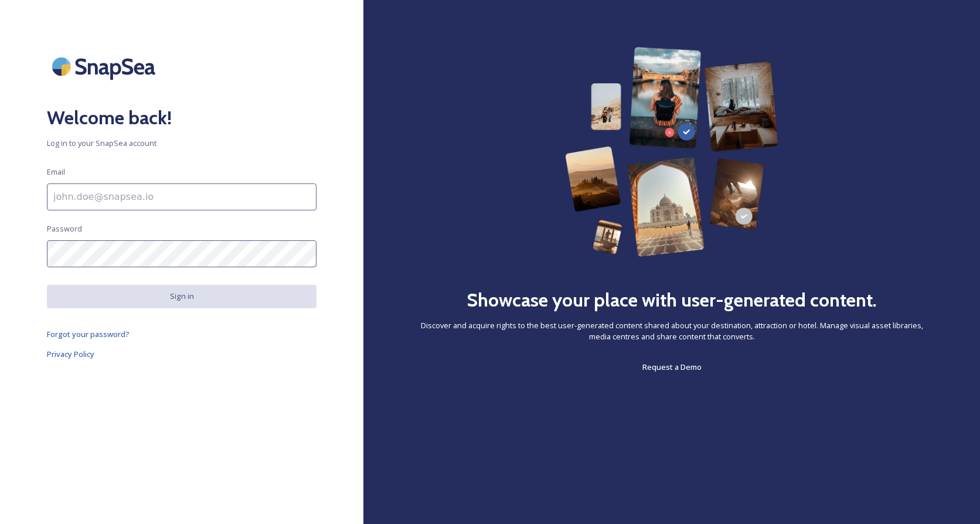 This screenshot has height=524, width=980. What do you see at coordinates (88, 334) in the screenshot?
I see `span: Forgot your password?` at bounding box center [88, 334].